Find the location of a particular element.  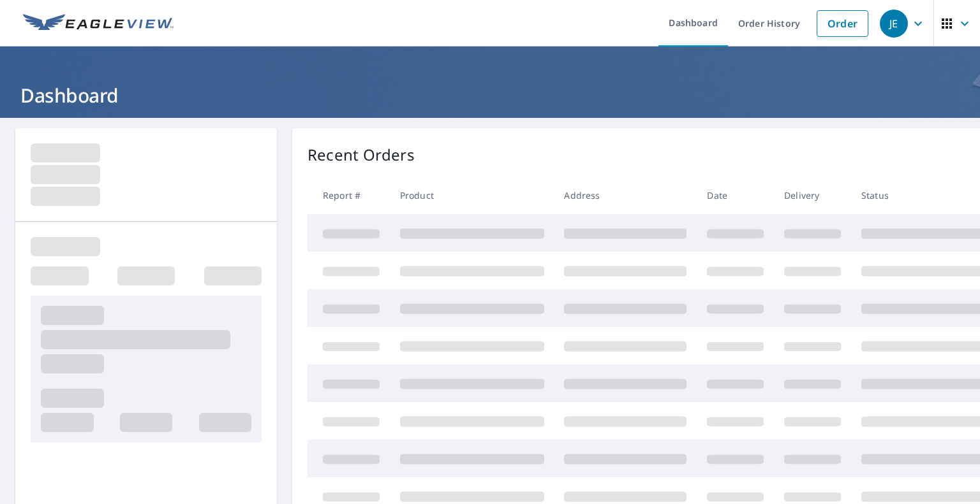

th: Delivery is located at coordinates (812, 195).